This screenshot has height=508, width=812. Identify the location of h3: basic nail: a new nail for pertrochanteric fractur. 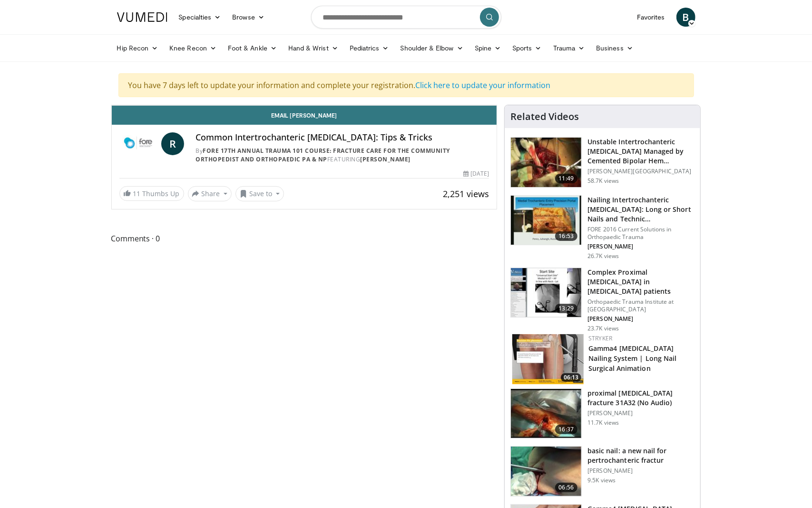
(641, 455).